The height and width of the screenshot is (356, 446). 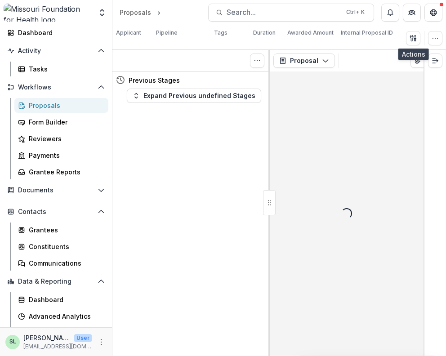 I want to click on p: Duration, so click(x=264, y=33).